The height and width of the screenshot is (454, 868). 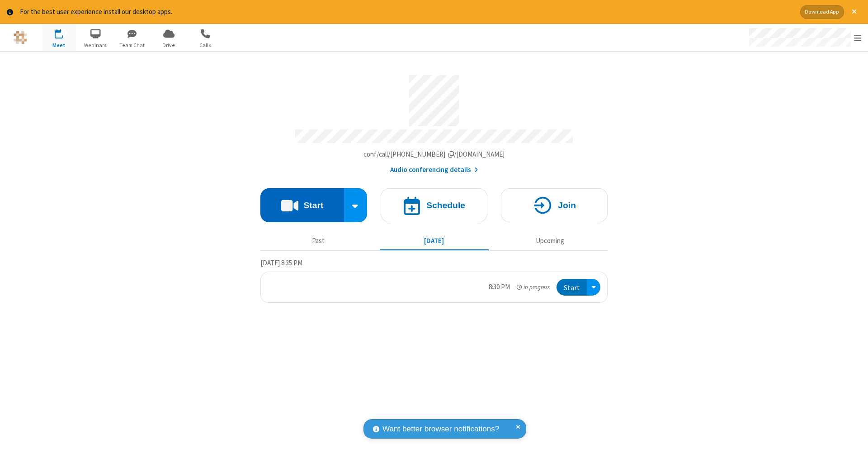 I want to click on img: QA Selenium DO NOT DELETE OR CHANGE, so click(x=20, y=37).